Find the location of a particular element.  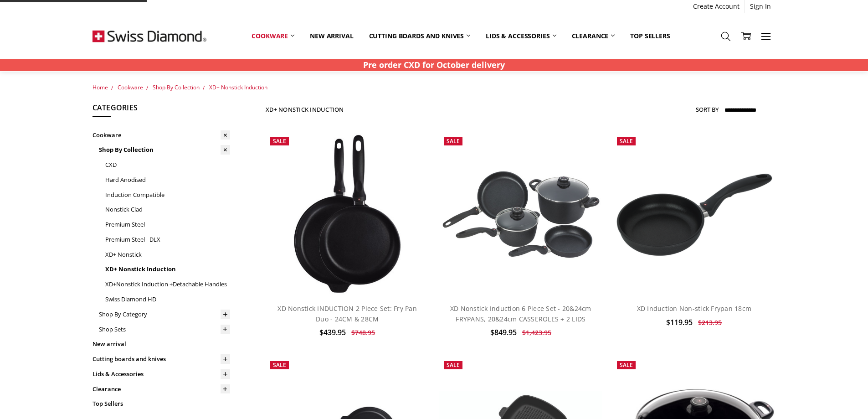

span: $849.95 is located at coordinates (504, 332).